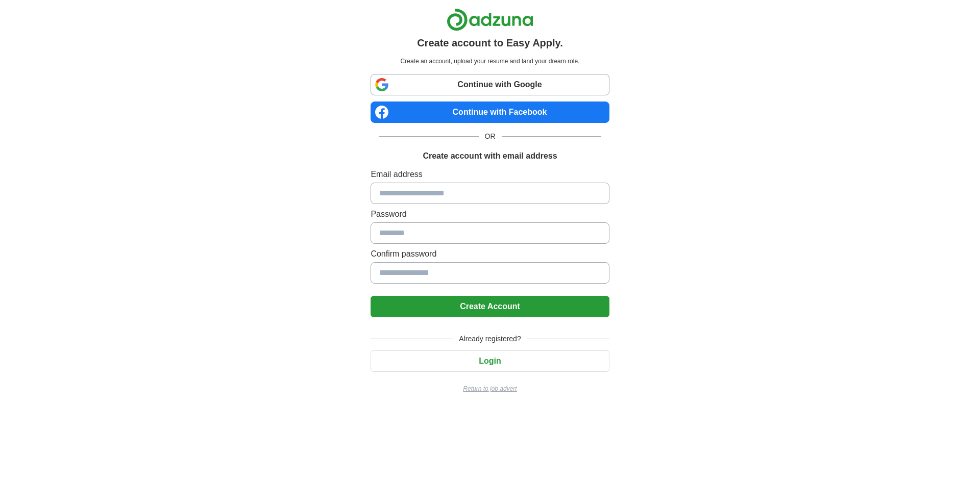  Describe the element at coordinates (490, 136) in the screenshot. I see `span: OR` at that location.